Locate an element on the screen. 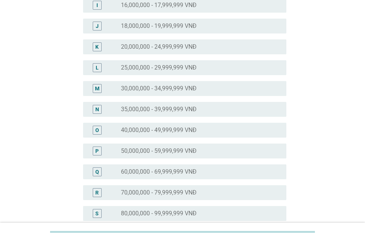 Image resolution: width=365 pixels, height=241 pixels. label: 18,000,000 - 19,999,999 VNĐ is located at coordinates (159, 26).